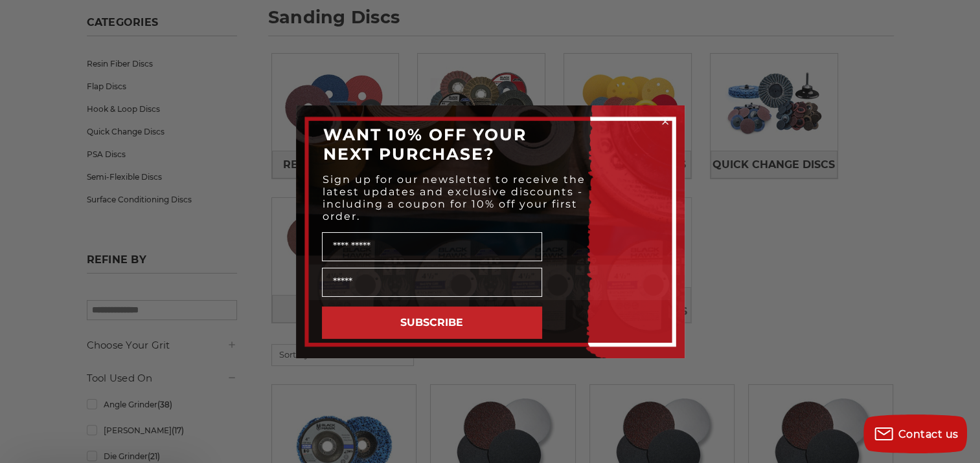 The image size is (980, 463). What do you see at coordinates (928, 434) in the screenshot?
I see `span: Contact us` at bounding box center [928, 434].